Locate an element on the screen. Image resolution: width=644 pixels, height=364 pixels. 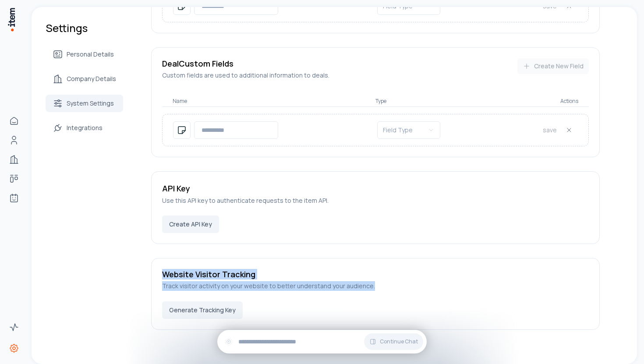
a: Personal Details is located at coordinates (84, 55).